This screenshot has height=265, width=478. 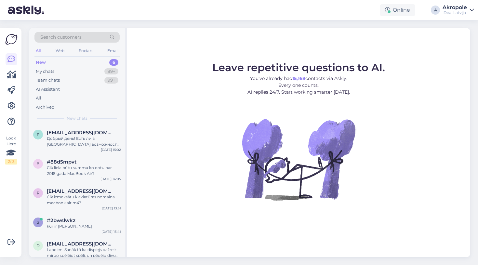 What do you see at coordinates (84, 253) in the screenshot?
I see `div: Labdien. Sanāk tā ka displejs dažreiz mirgo spēlējot spēli, un pēdējo divu nedēļu laikā, divas re...` at bounding box center [84, 253].